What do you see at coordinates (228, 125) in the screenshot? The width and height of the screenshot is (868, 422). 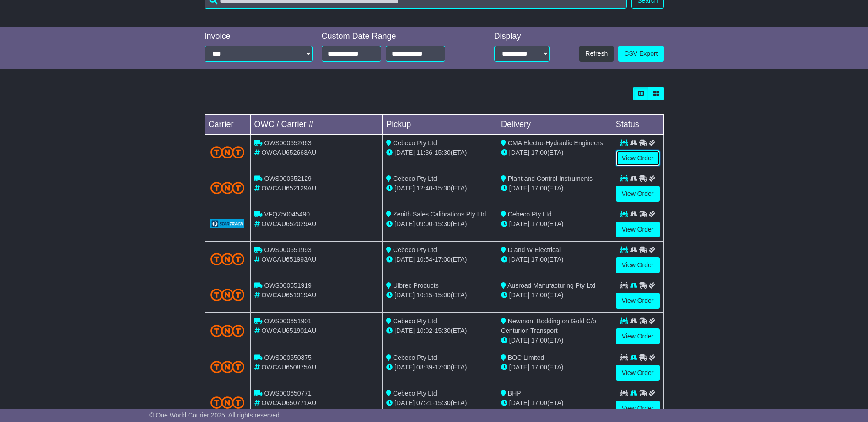 I see `td: Carrier` at bounding box center [228, 125].